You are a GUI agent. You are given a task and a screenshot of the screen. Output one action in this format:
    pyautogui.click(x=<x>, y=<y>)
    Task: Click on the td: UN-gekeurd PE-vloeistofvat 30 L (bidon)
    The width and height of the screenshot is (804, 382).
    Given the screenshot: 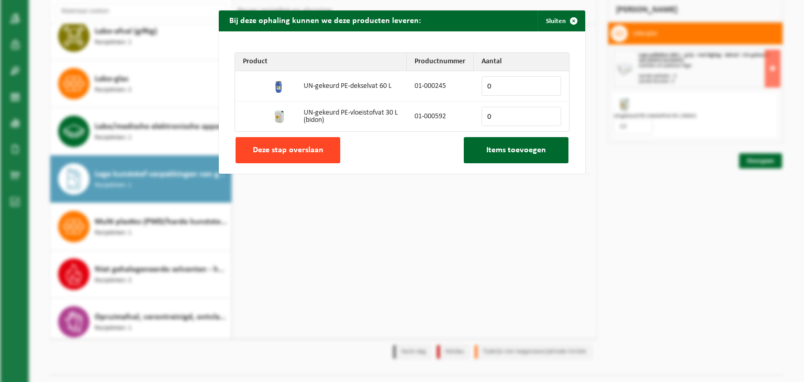 What is the action you would take?
    pyautogui.click(x=351, y=116)
    